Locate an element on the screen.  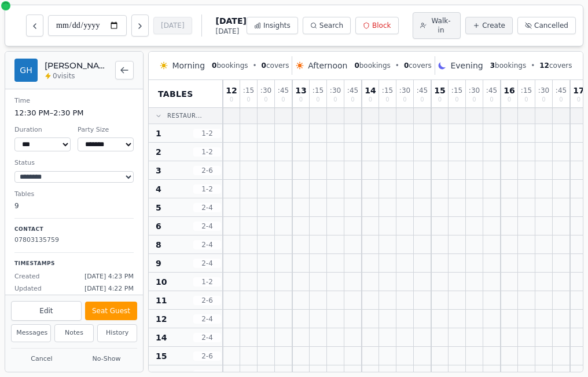
p: Contact is located at coordinates (74, 229).